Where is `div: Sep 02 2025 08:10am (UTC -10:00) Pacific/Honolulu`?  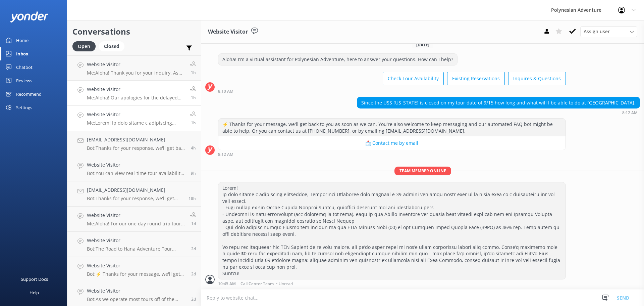 div: Sep 02 2025 08:10am (UTC -10:00) Pacific/Honolulu is located at coordinates (392, 91).